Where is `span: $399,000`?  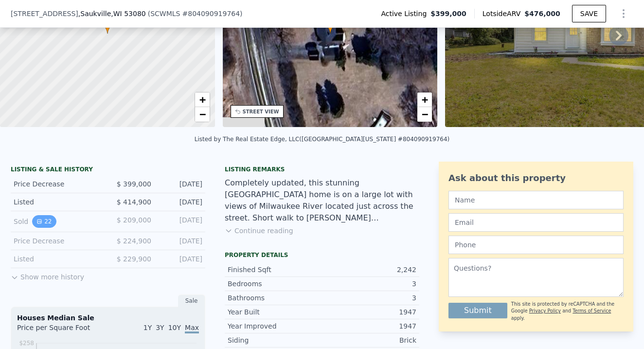
span: $399,000 is located at coordinates (448, 13).